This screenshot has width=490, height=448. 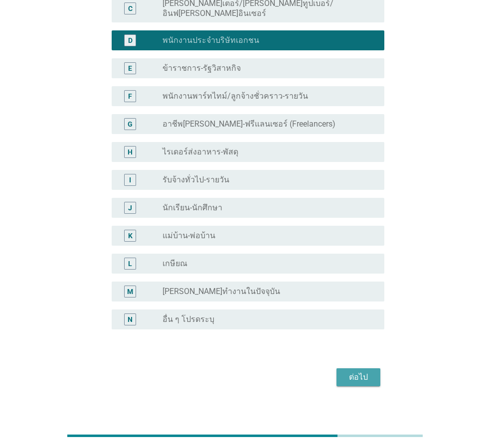 I want to click on div: I, so click(x=130, y=180).